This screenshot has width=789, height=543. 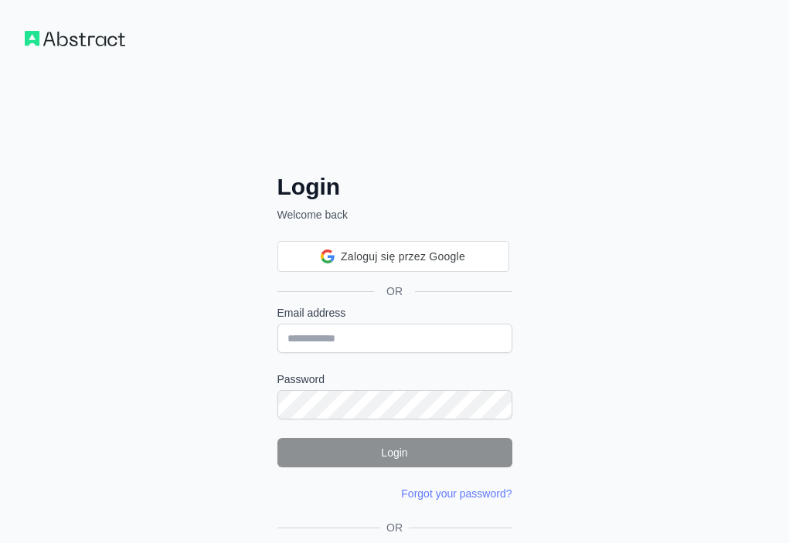 I want to click on label: Password, so click(x=395, y=379).